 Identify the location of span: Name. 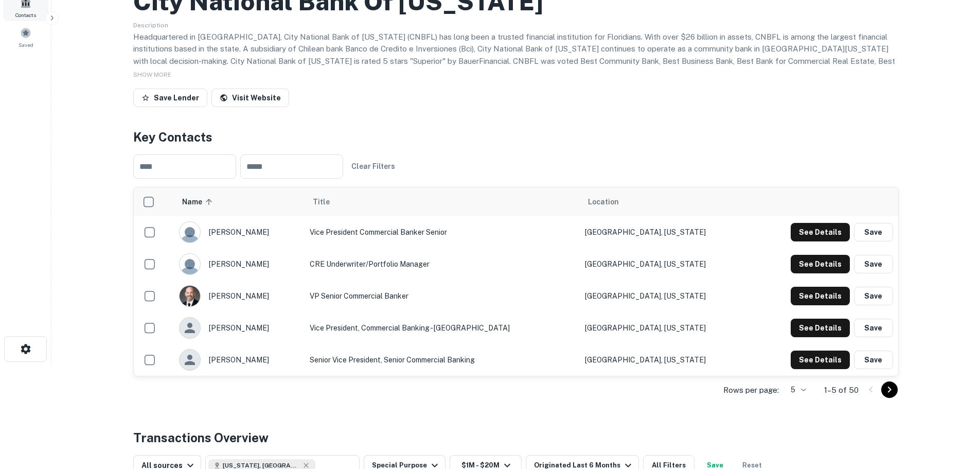
(198, 202).